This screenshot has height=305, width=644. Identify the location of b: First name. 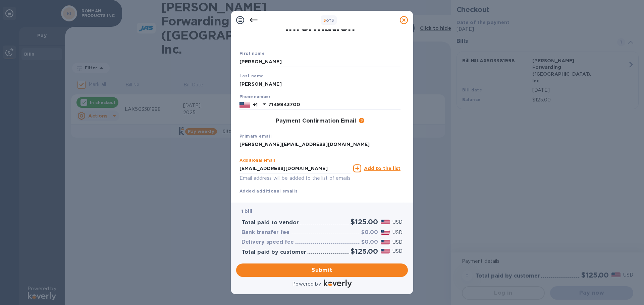
(252, 53).